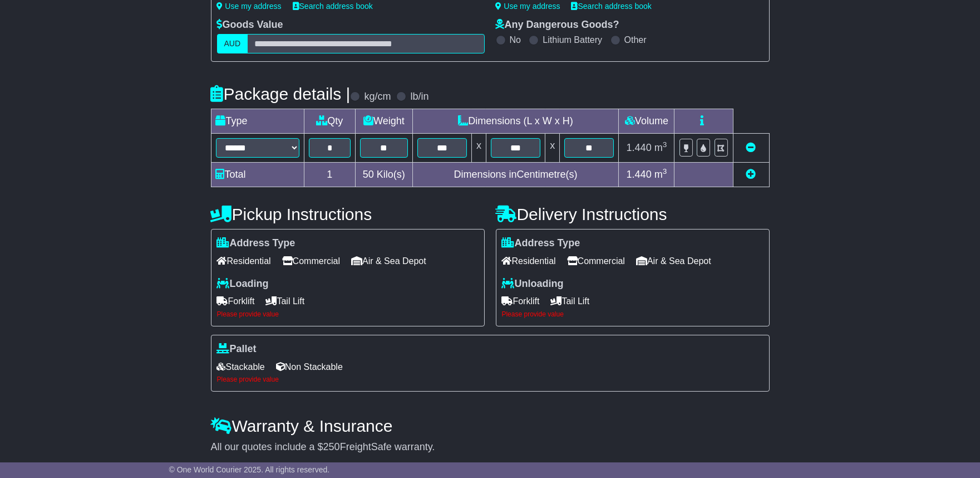 This screenshot has width=980, height=478. What do you see at coordinates (332, 447) in the screenshot?
I see `span: 250` at bounding box center [332, 447].